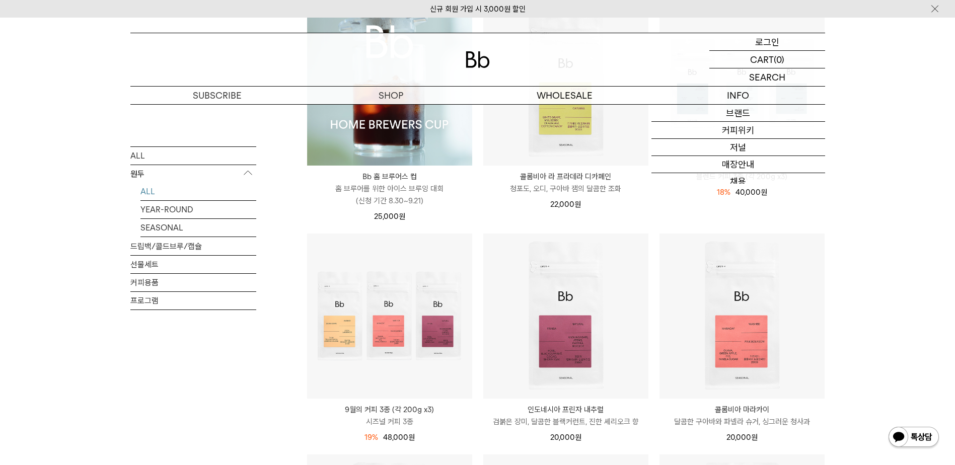 The image size is (955, 465). I want to click on a: 브랜드, so click(738, 113).